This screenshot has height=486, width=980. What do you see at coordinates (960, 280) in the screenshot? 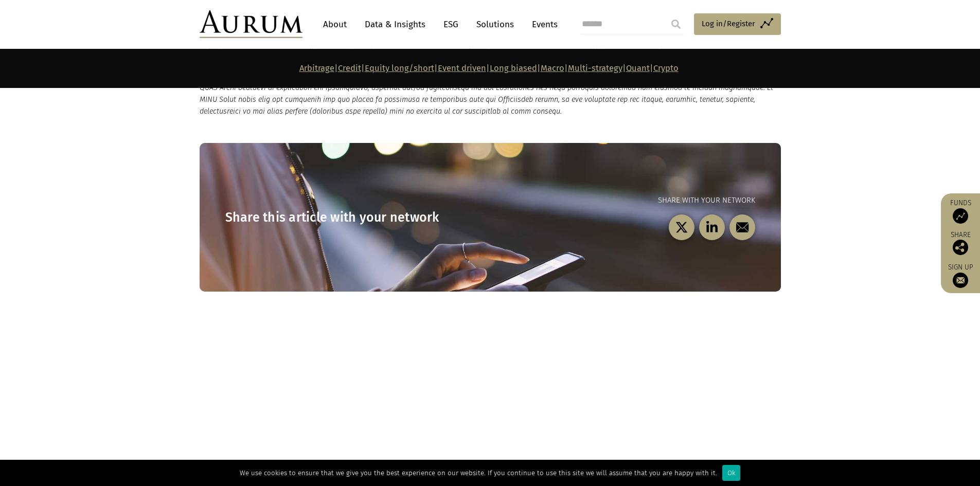
I see `img: Sign up to our newsletter` at bounding box center [960, 280].